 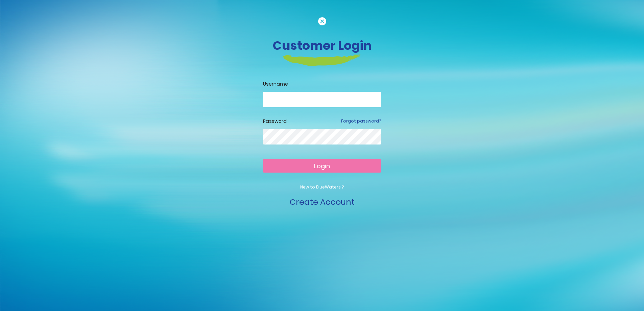 What do you see at coordinates (322, 187) in the screenshot?
I see `p: New to BlueWaters ?` at bounding box center [322, 187].